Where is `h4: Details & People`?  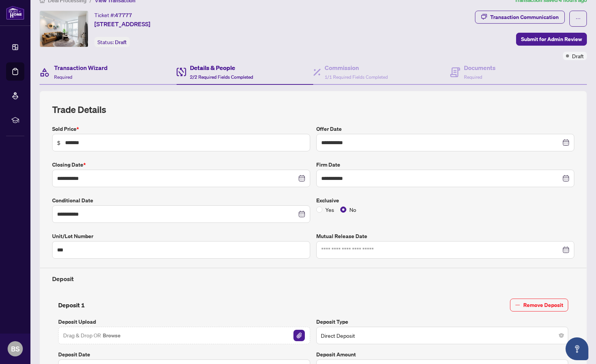 h4: Details & People is located at coordinates (222, 68).